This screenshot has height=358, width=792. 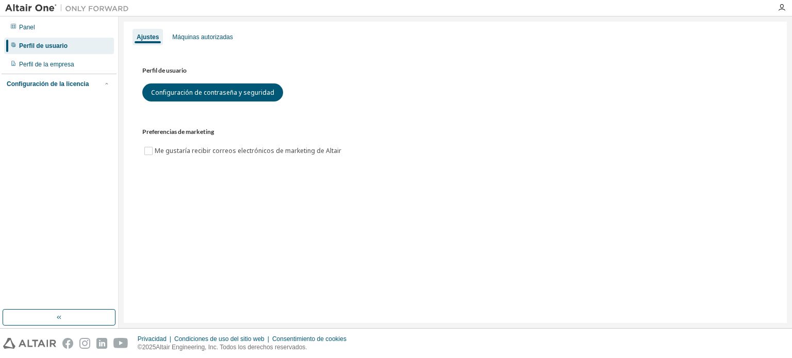 What do you see at coordinates (68, 343) in the screenshot?
I see `img: facebook.svg` at bounding box center [68, 343].